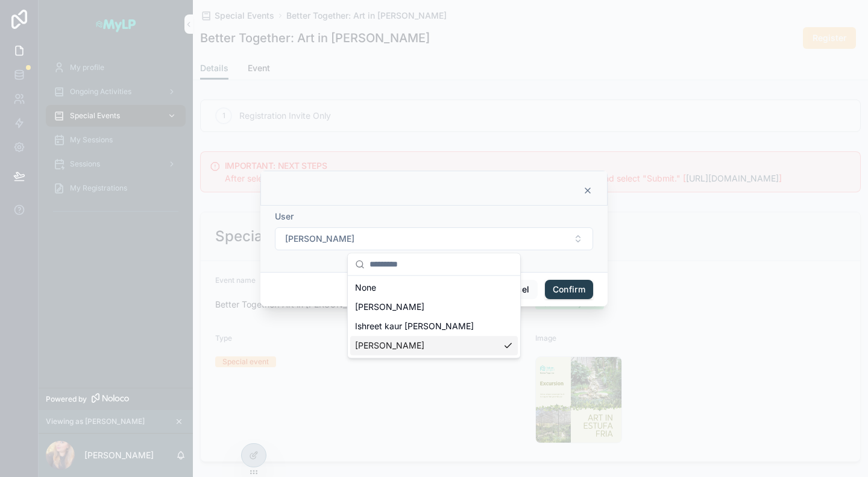 Image resolution: width=868 pixels, height=477 pixels. I want to click on button: Select Button, so click(434, 239).